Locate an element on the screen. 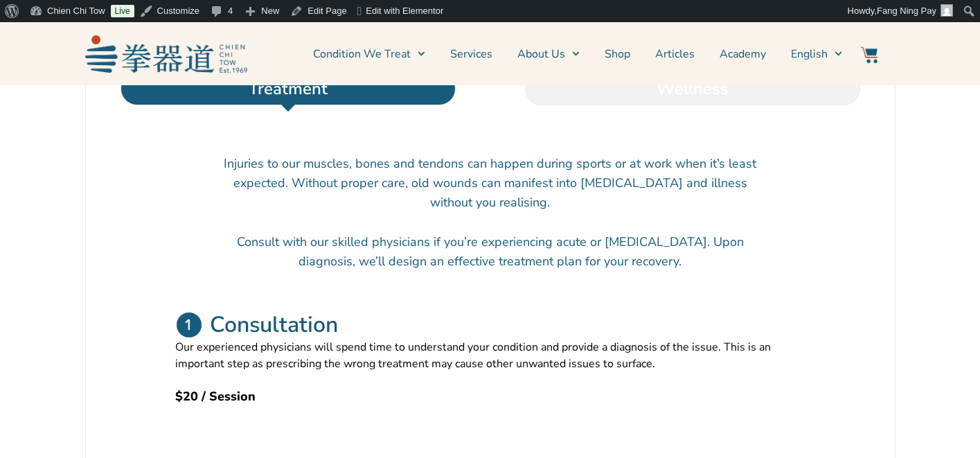 The image size is (980, 458). img: Website Icon-03 is located at coordinates (869, 55).